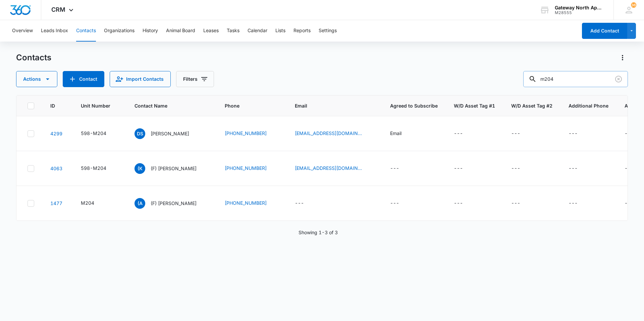 This screenshot has height=321, width=644. Describe the element at coordinates (252, 169) in the screenshot. I see `div: Phone - (720) 586-1034 - Select to Edit Field` at that location.